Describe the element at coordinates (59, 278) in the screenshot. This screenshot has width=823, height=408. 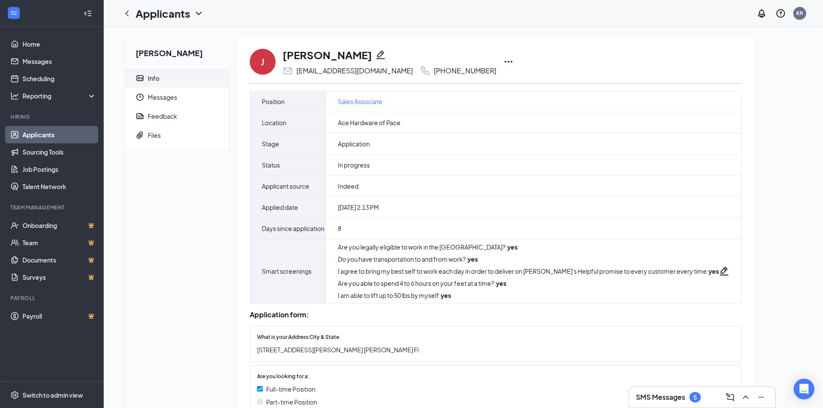
I see `a: SurveysCrown` at that location.